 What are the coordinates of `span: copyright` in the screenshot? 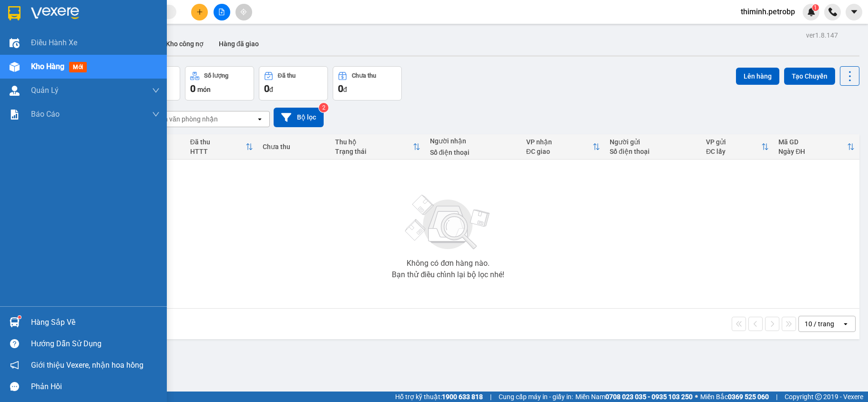 It's located at (819, 396).